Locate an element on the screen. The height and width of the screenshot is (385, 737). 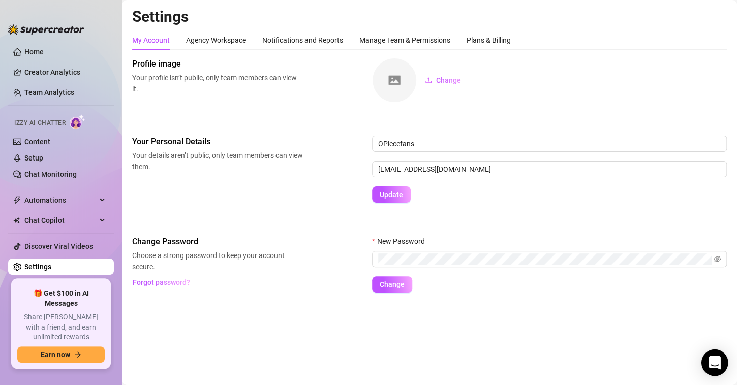
input: Enter new email is located at coordinates (550, 169).